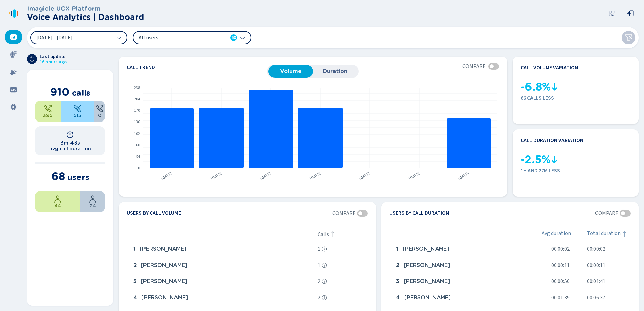 The image size is (644, 311). Describe the element at coordinates (13, 90) in the screenshot. I see `svg: groups-filled` at that location.